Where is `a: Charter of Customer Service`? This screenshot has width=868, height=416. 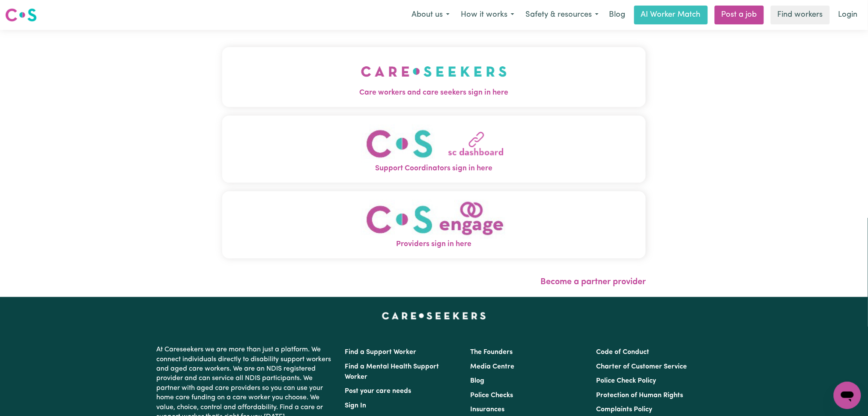 a: Charter of Customer Service is located at coordinates (642, 367).